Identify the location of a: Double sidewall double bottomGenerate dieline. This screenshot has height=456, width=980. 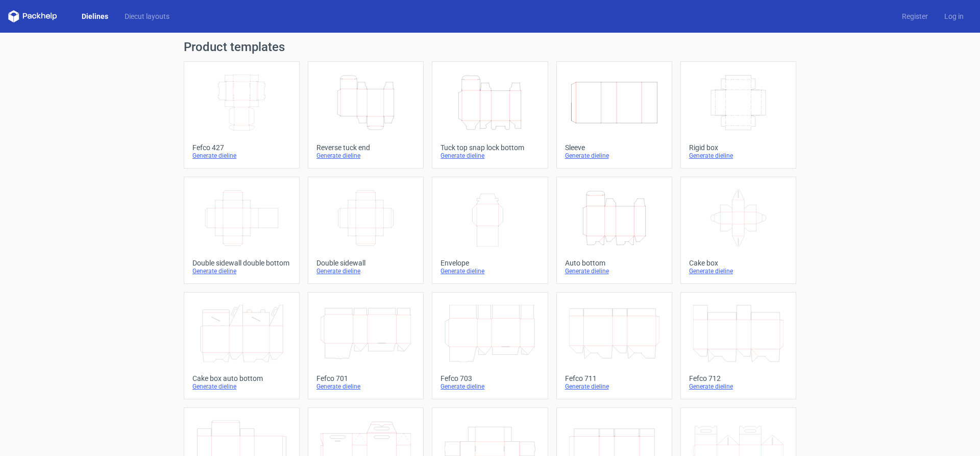
(241, 230).